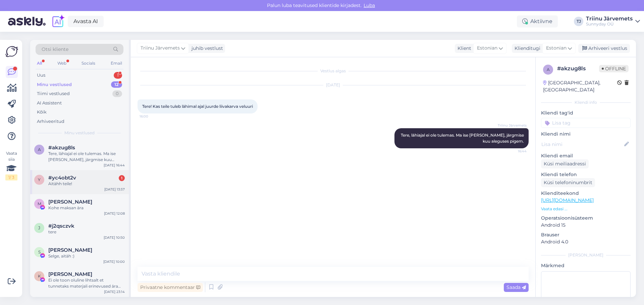 The width and height of the screenshot is (644, 305). What do you see at coordinates (604, 48) in the screenshot?
I see `div: Arhiveeri vestlus` at bounding box center [604, 48].